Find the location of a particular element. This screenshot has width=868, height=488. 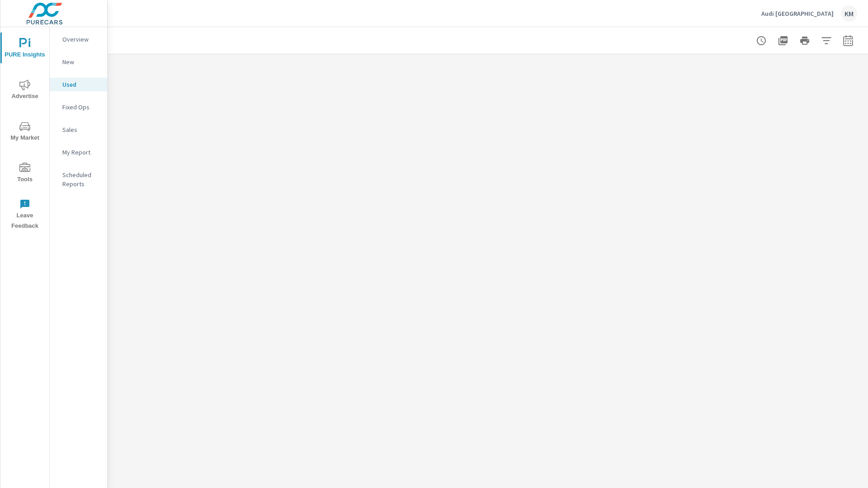

button: "Export Report to PDF" is located at coordinates (783, 41).